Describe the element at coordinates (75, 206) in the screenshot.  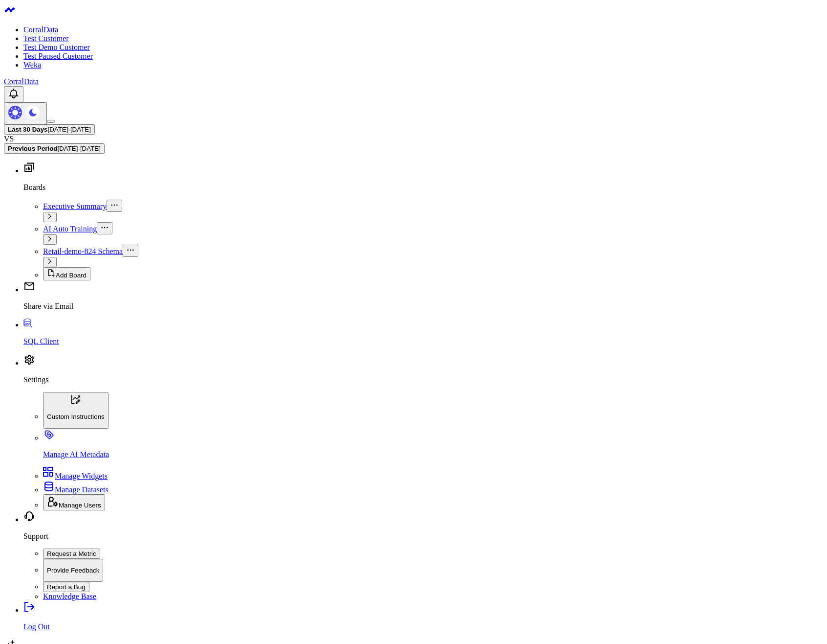
I see `a: Executive Summary` at that location.